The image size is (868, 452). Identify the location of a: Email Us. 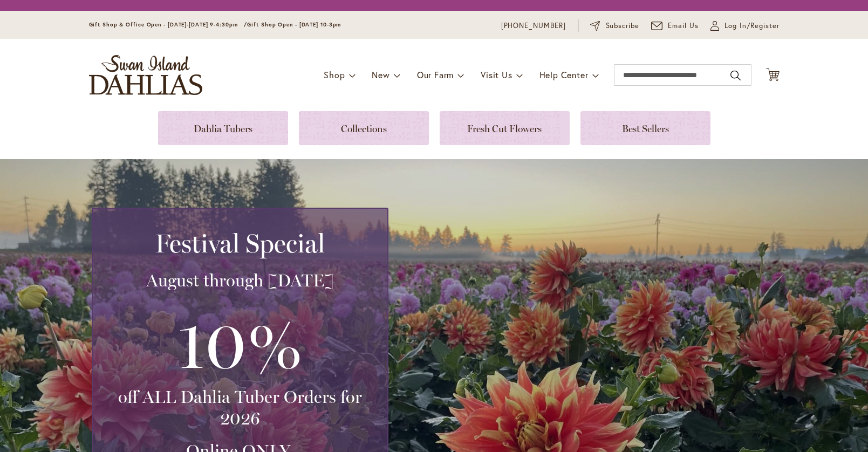
(675, 26).